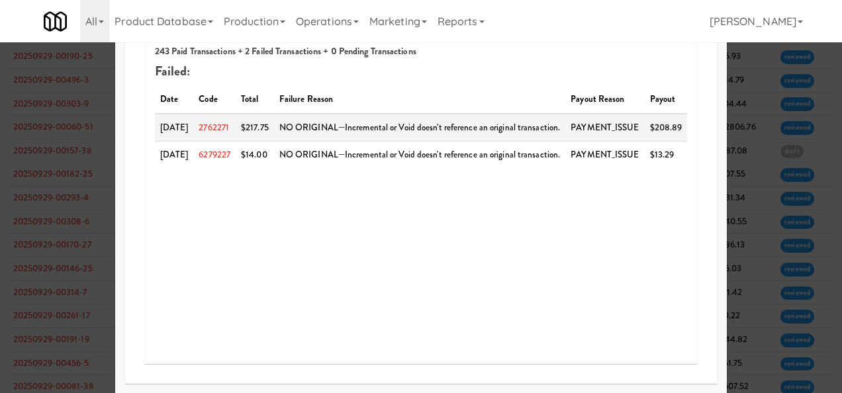  I want to click on h5: Failed:, so click(421, 72).